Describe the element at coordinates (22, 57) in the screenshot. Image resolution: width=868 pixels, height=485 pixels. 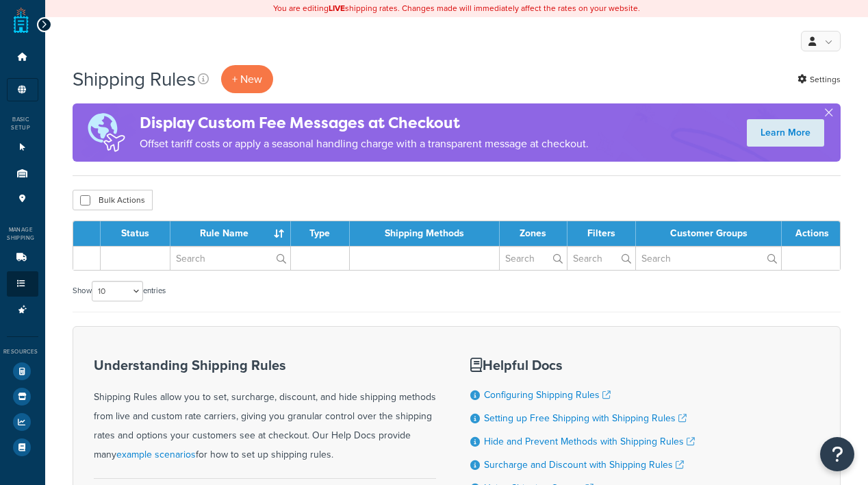
I see `li: Dashboard` at that location.